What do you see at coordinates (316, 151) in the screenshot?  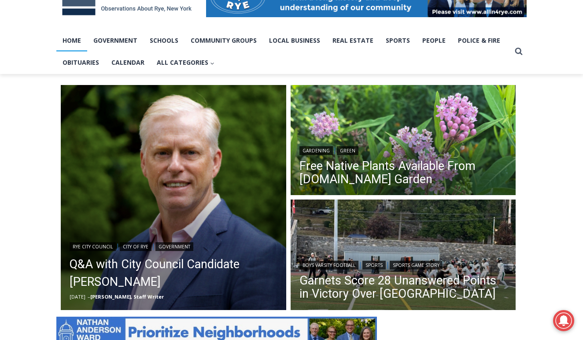 I see `a: Gardening` at bounding box center [316, 151].